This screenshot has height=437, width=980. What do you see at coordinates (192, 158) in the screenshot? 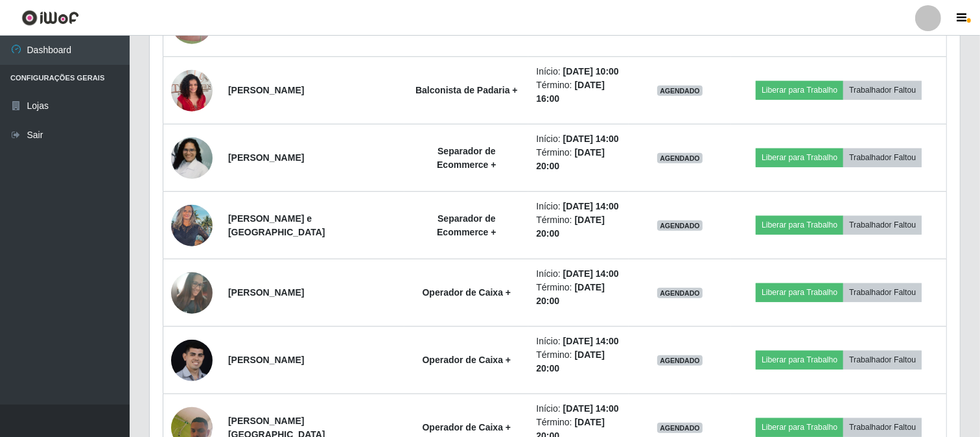
I see `img: 1734175120781.jpeg` at bounding box center [192, 158].